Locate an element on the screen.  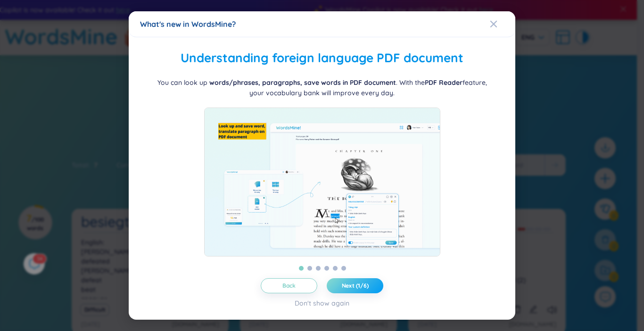
button: 6 is located at coordinates (344, 268).